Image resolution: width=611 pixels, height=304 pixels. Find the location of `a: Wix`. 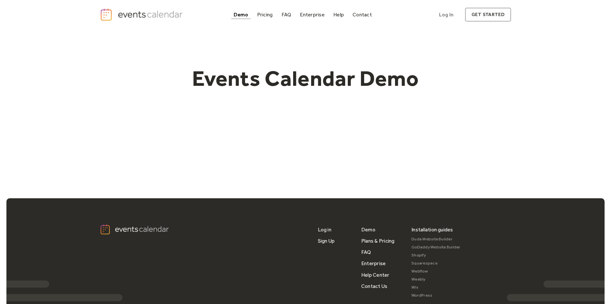

a: Wix is located at coordinates (436, 287).